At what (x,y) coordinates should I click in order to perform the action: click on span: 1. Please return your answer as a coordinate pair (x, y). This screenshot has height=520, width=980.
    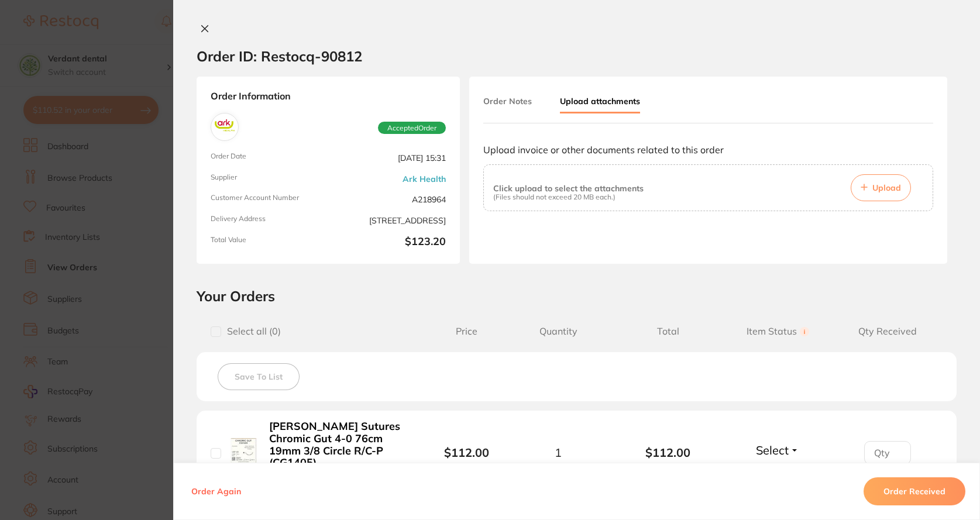
    Looking at the image, I should click on (558, 452).